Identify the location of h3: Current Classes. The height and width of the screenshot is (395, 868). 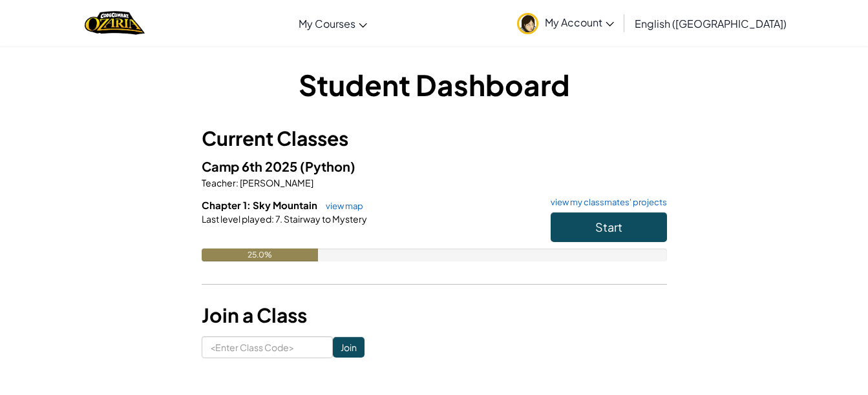
(434, 138).